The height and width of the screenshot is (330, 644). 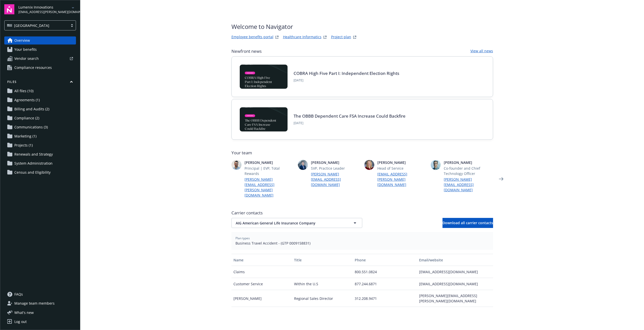 I want to click on a: Billing and Audits (2), so click(x=40, y=109).